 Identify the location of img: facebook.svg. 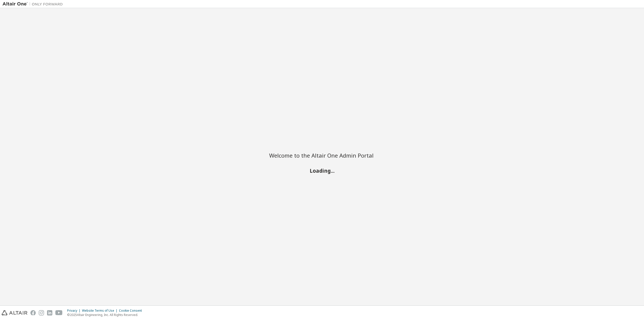
(33, 313).